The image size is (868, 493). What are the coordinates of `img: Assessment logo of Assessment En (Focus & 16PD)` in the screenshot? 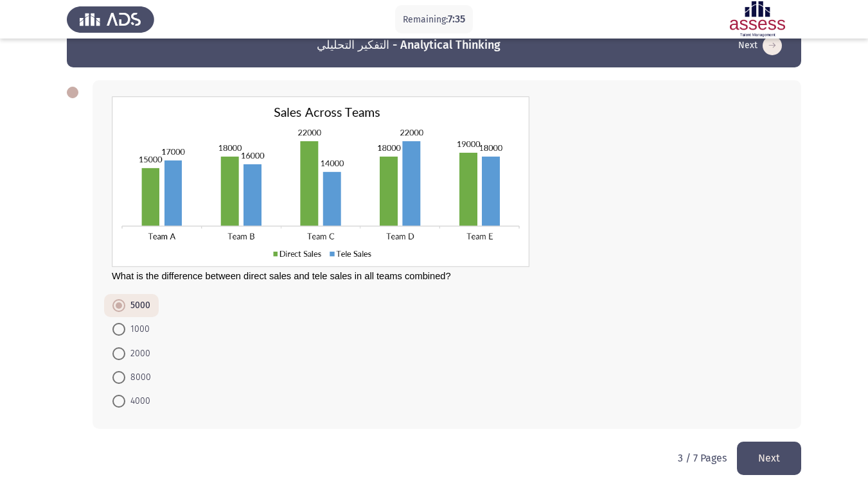 It's located at (757, 19).